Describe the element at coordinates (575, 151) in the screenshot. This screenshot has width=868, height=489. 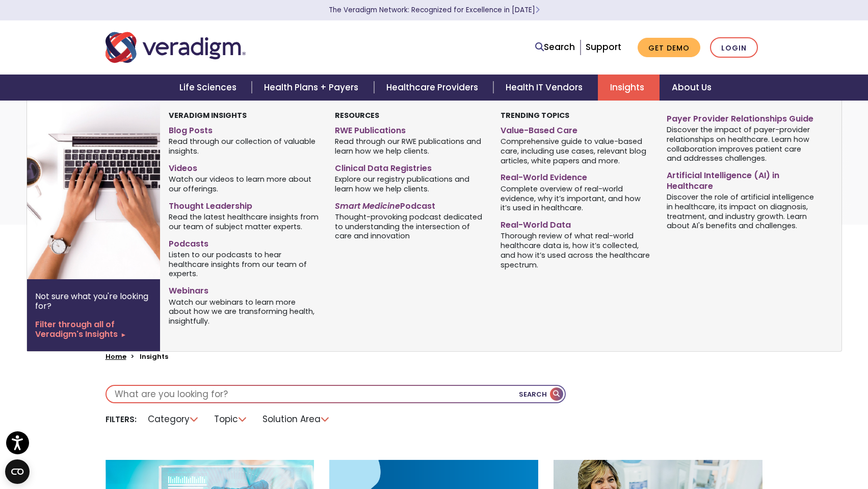
I see `span: Comprehensive guide to value-based care, including use cases, relevant blog articles, white paper...` at that location.